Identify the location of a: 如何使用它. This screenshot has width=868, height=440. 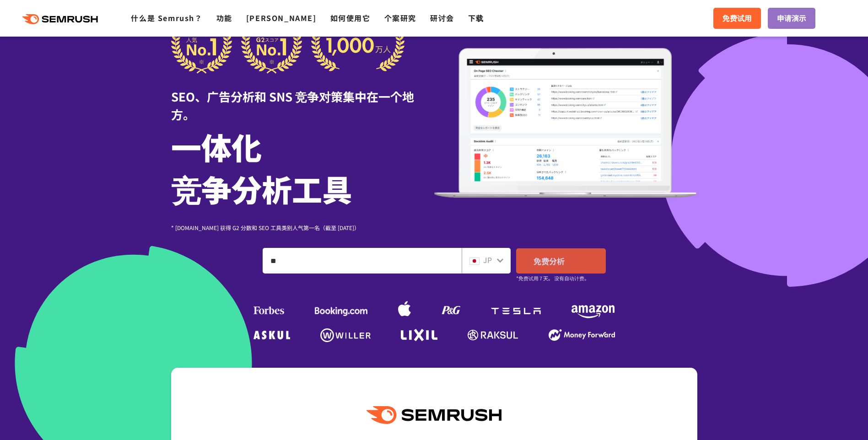
(351, 18).